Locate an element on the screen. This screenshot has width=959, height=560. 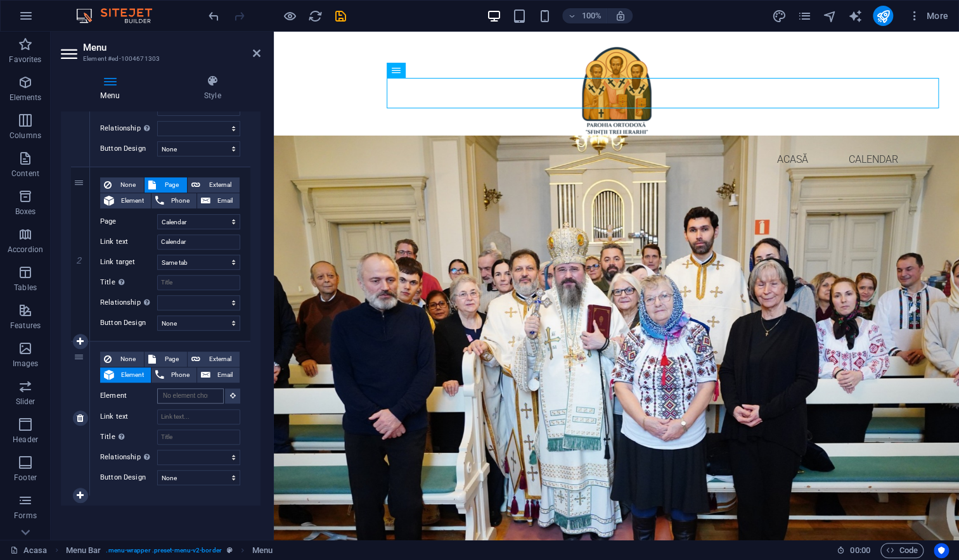
a: Click to cancel selection. Double-click to open Pages is located at coordinates (28, 551).